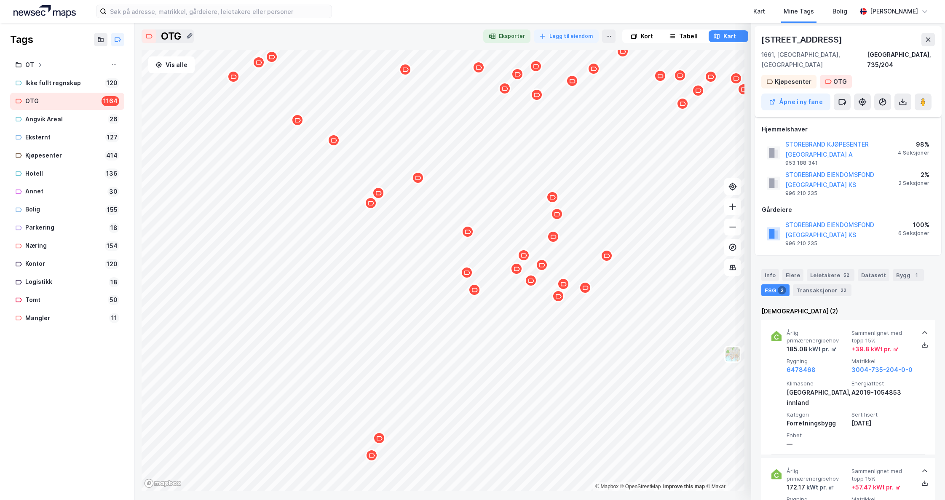 The image size is (945, 500). What do you see at coordinates (67, 191) in the screenshot?
I see `a: Annet30` at bounding box center [67, 191].